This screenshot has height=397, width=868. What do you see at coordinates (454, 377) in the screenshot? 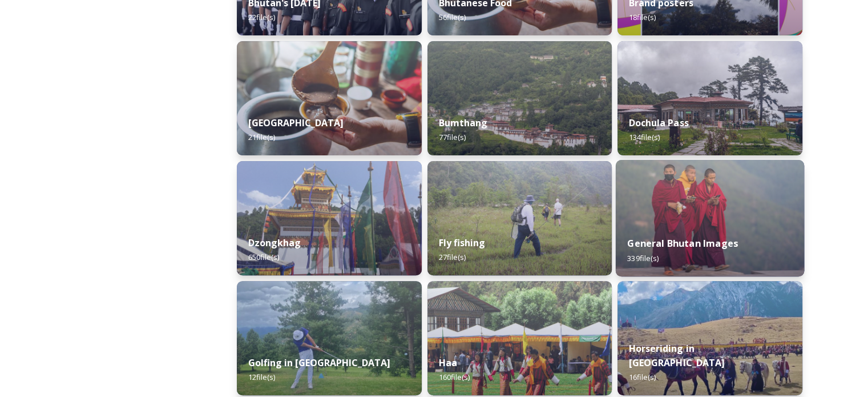
I see `span: 160 file(s)` at bounding box center [454, 377].